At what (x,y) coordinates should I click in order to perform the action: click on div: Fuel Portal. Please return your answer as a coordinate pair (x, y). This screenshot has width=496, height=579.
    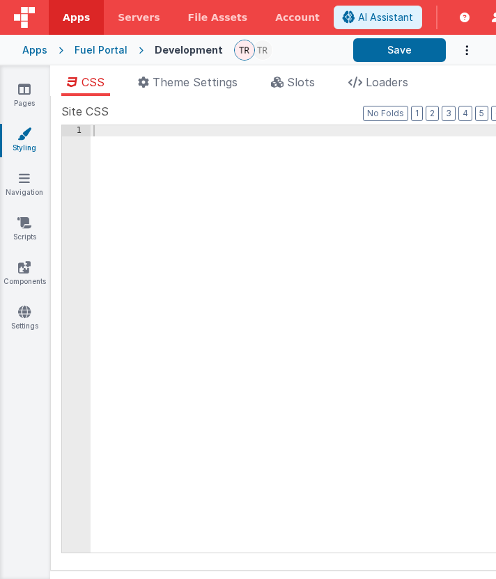
    Looking at the image, I should click on (101, 50).